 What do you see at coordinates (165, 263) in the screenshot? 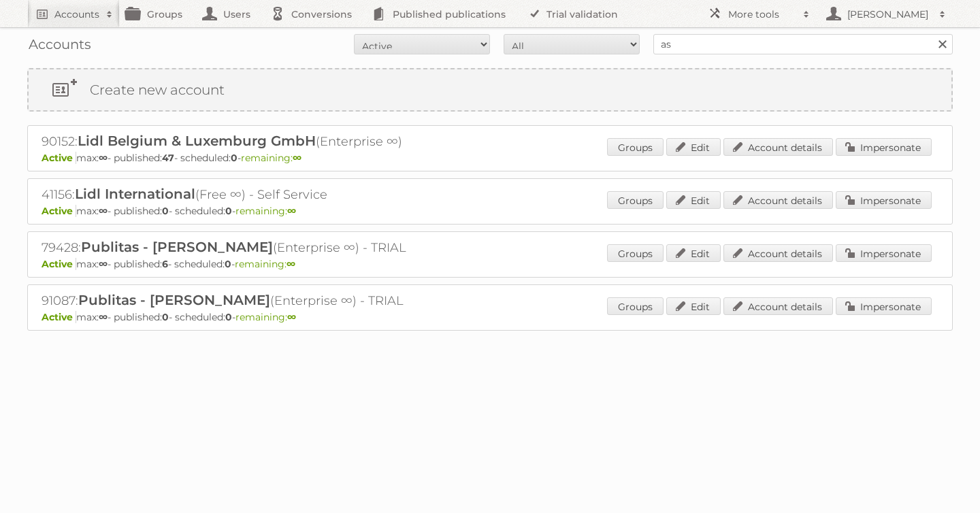
I see `strong: 6` at bounding box center [165, 263].